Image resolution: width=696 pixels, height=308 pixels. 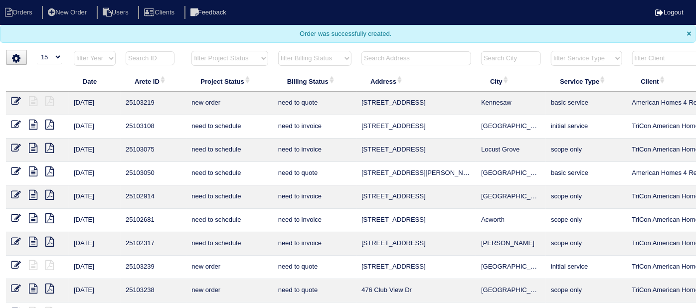 What do you see at coordinates (511, 220) in the screenshot?
I see `td: Acworth` at bounding box center [511, 220].